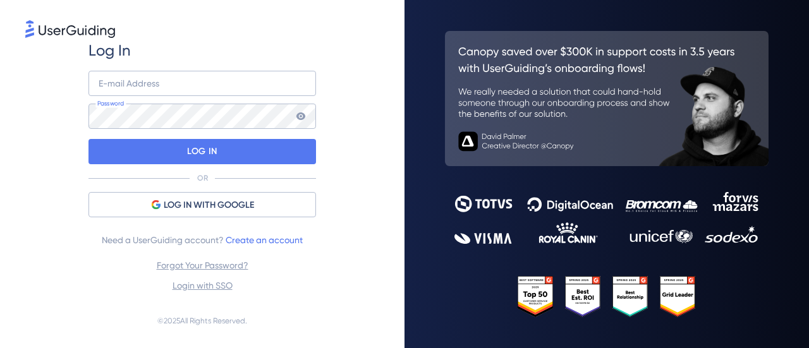 The image size is (809, 348). I want to click on img: 25303e33045975176eb484905ab012ff.svg, so click(607, 297).